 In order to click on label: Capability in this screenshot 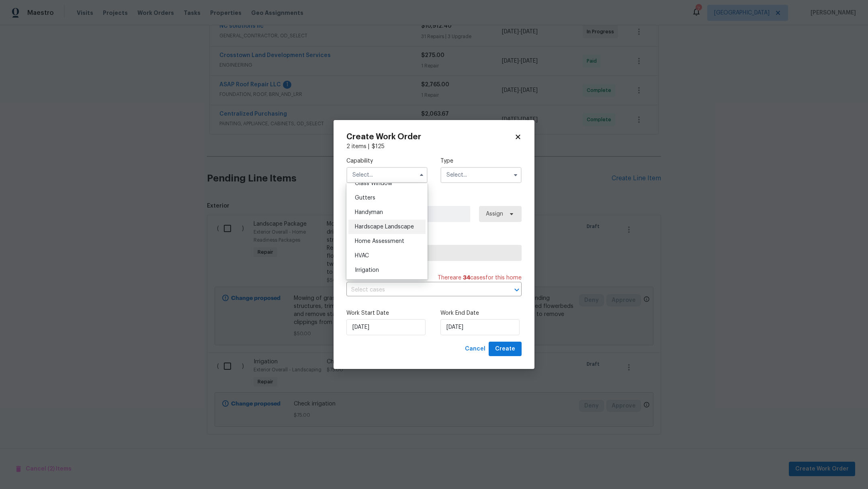, I will do `click(387, 161)`.